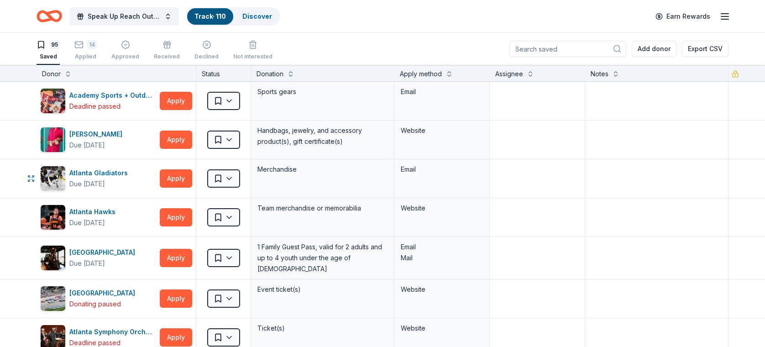  I want to click on div: Applied, so click(85, 57).